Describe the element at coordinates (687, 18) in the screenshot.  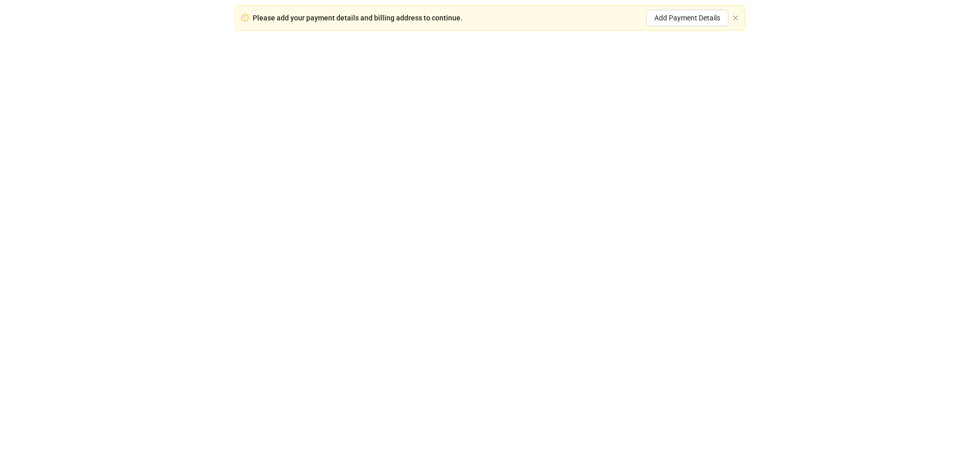
I see `button: Add Payment Details` at that location.